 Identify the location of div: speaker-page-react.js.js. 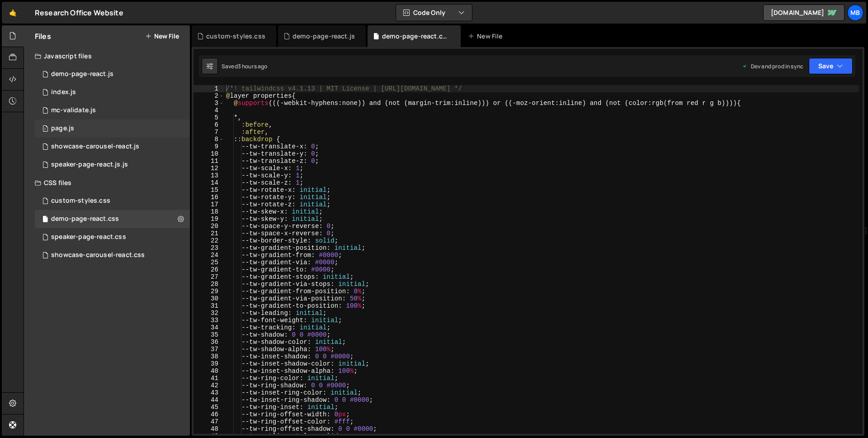
(89, 165).